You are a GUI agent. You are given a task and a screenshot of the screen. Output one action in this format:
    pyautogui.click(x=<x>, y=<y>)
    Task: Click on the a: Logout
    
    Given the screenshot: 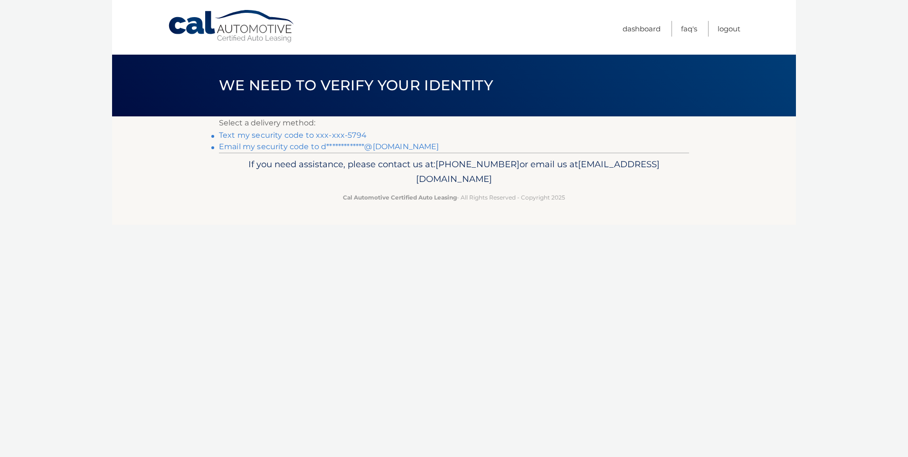 What is the action you would take?
    pyautogui.click(x=729, y=28)
    